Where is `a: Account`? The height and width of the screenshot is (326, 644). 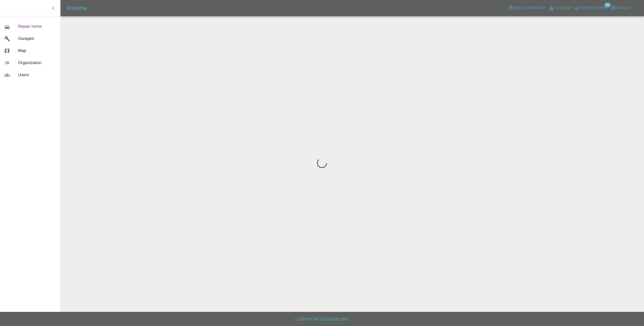 a: Account is located at coordinates (560, 8).